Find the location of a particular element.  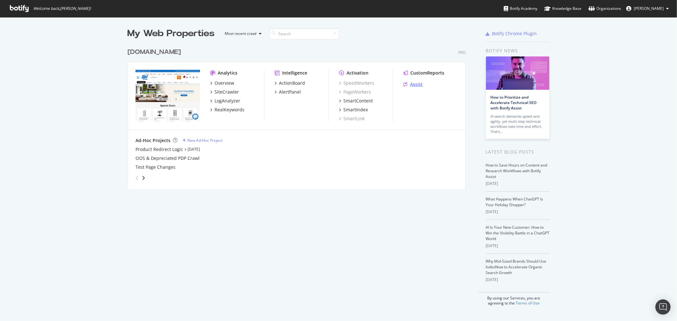

div: Open Intercom Messenger is located at coordinates (663, 307).